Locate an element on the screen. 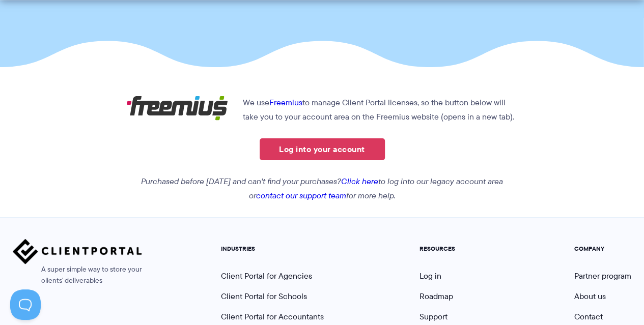 This screenshot has width=644, height=325. a: Support is located at coordinates (433, 316).